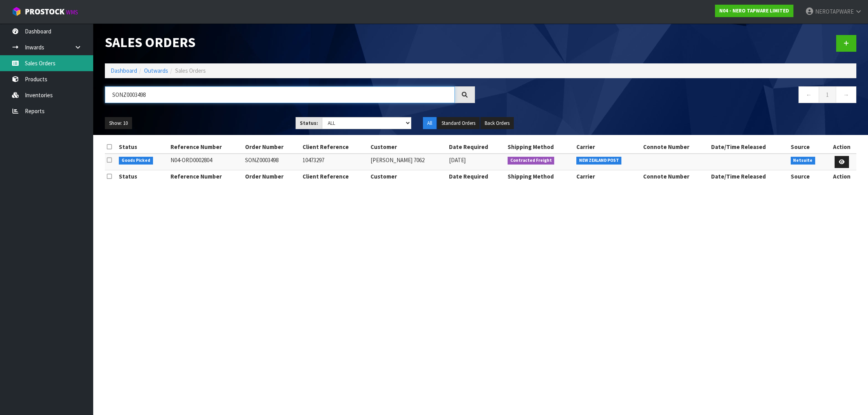  What do you see at coordinates (429, 123) in the screenshot?
I see `button: All` at bounding box center [429, 123].